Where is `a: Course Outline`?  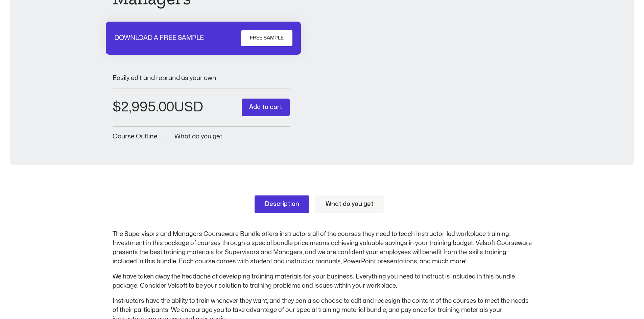
a: Course Outline is located at coordinates (135, 136).